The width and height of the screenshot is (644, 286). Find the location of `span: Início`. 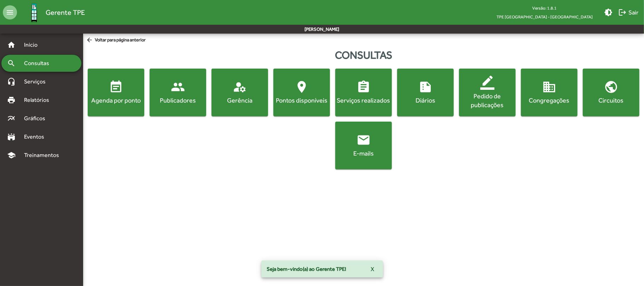

span: Início is located at coordinates (34, 45).